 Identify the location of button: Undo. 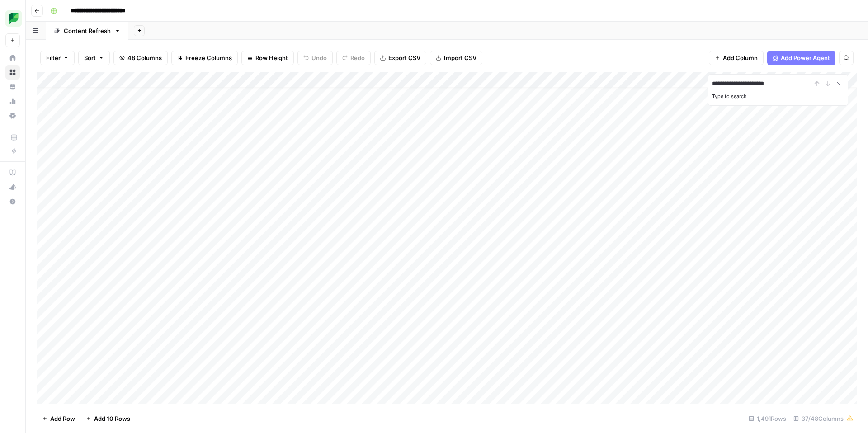
(315, 58).